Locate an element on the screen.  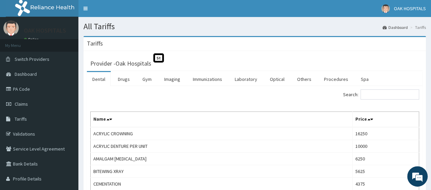
h3: Provider - Oak Hospitals is located at coordinates (120, 64).